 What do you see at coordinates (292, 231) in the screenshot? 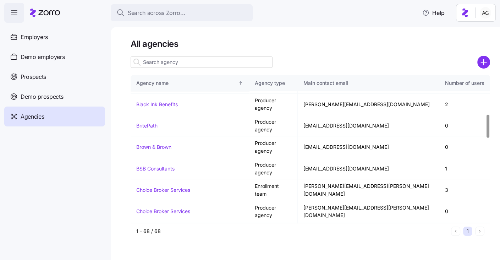
I see `div: 1 - 68 / 68` at bounding box center [292, 231].